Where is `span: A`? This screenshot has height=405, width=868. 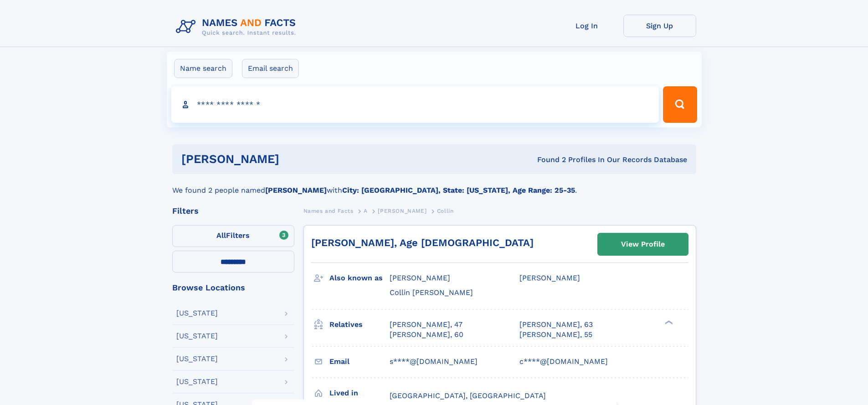
span: A is located at coordinates (366, 211).